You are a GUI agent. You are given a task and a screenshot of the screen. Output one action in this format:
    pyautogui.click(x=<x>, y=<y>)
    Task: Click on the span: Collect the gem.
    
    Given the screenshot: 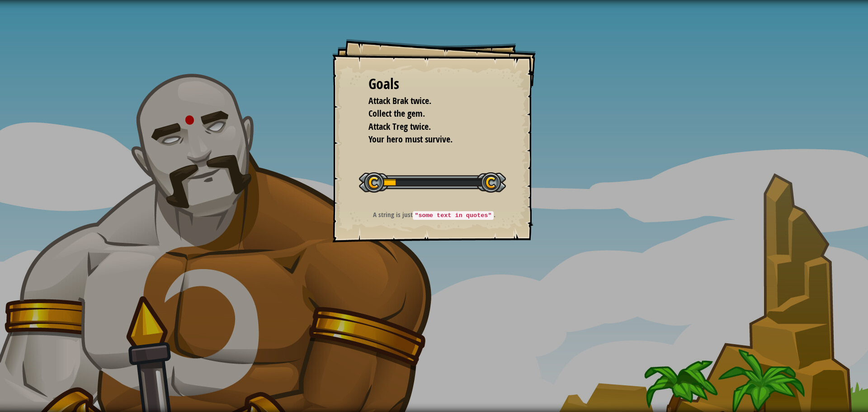 What is the action you would take?
    pyautogui.click(x=397, y=113)
    